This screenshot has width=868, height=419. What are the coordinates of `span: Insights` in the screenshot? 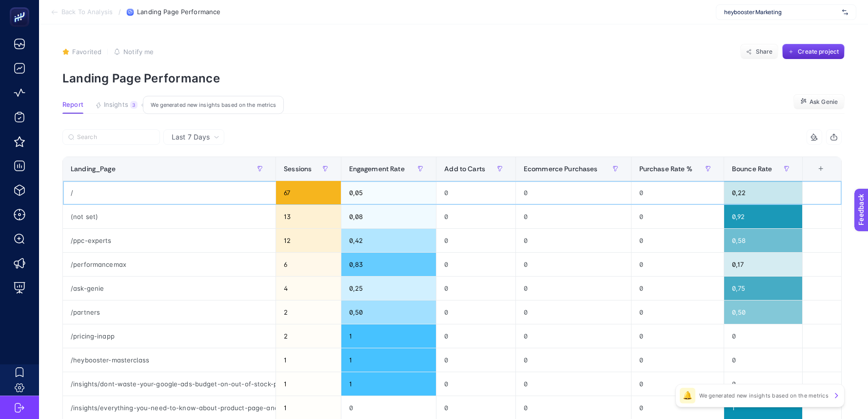 It's located at (116, 105).